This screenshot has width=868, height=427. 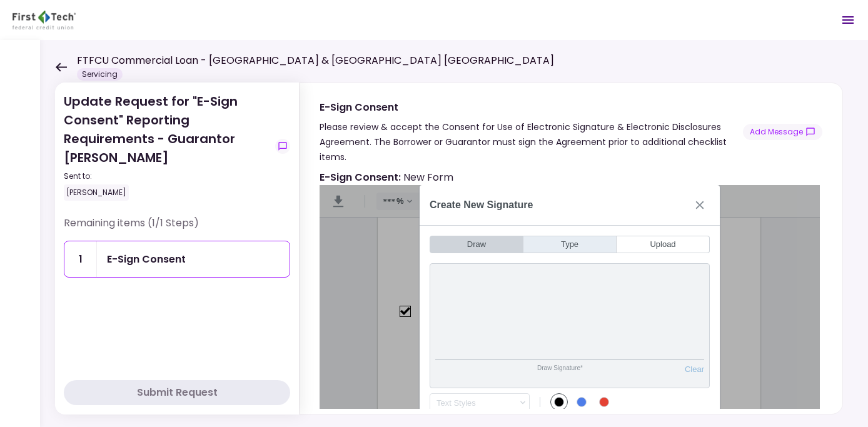 I want to click on div: 1, so click(x=81, y=259).